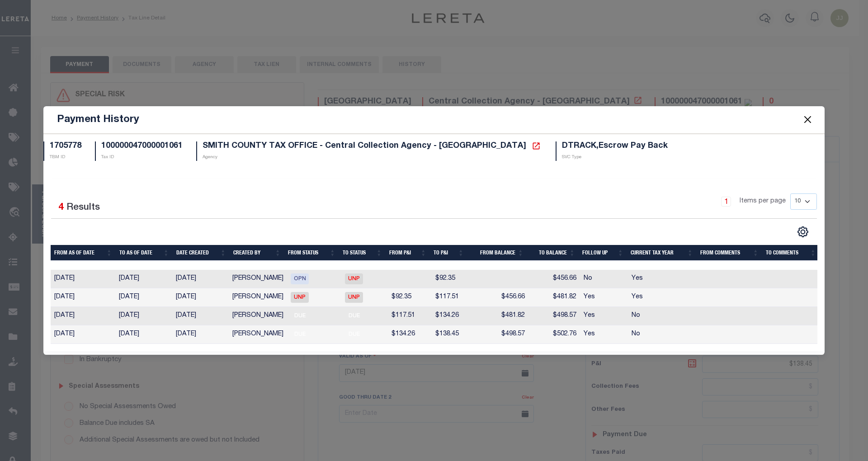 The height and width of the screenshot is (461, 868). What do you see at coordinates (300, 279) in the screenshot?
I see `span: OPN` at bounding box center [300, 279].